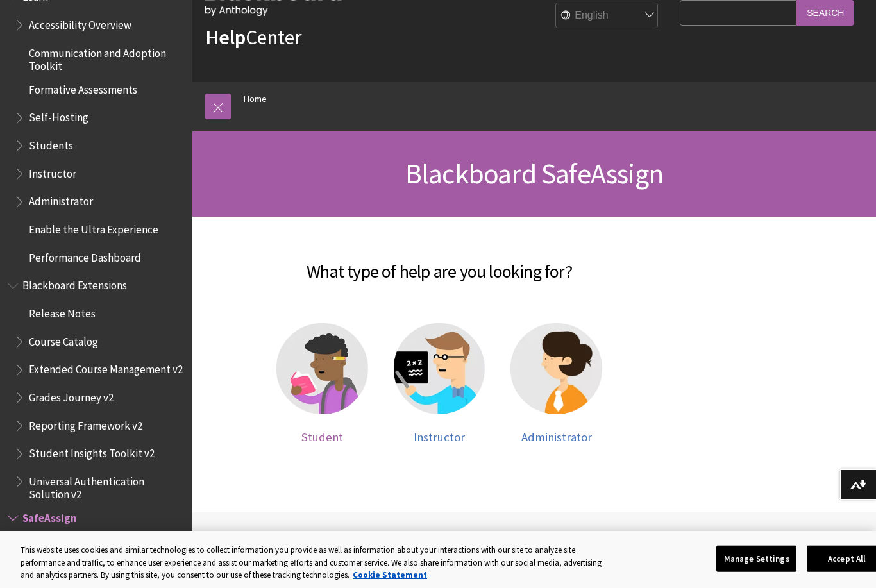 The width and height of the screenshot is (876, 588). Describe the element at coordinates (92, 452) in the screenshot. I see `span: Student Insights Toolkit v2` at that location.